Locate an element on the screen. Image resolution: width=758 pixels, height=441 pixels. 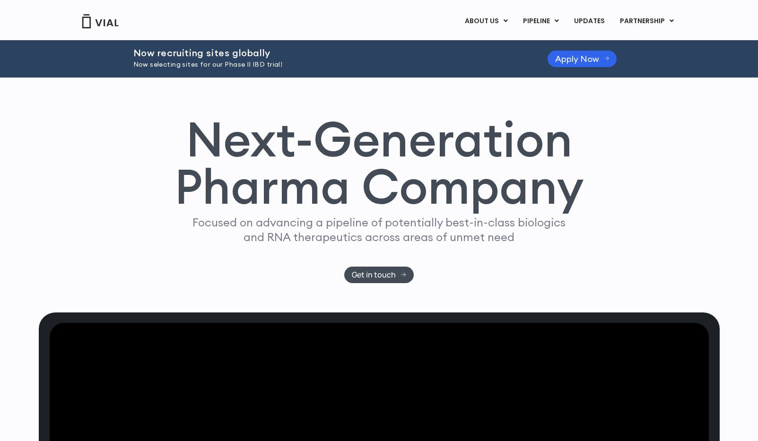
a: UPDATES is located at coordinates (589, 21).